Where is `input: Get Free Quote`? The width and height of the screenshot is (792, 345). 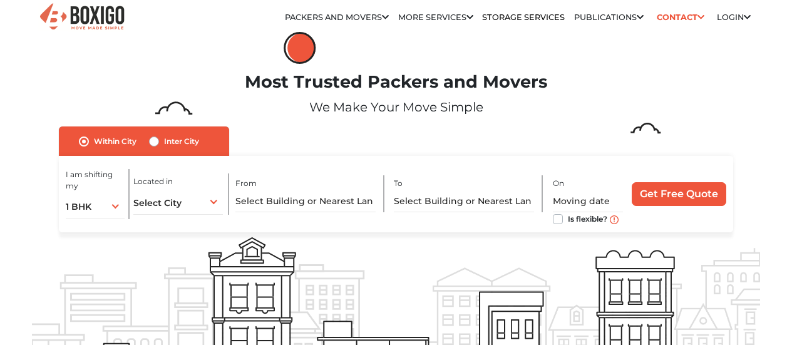 input: Get Free Quote is located at coordinates (679, 194).